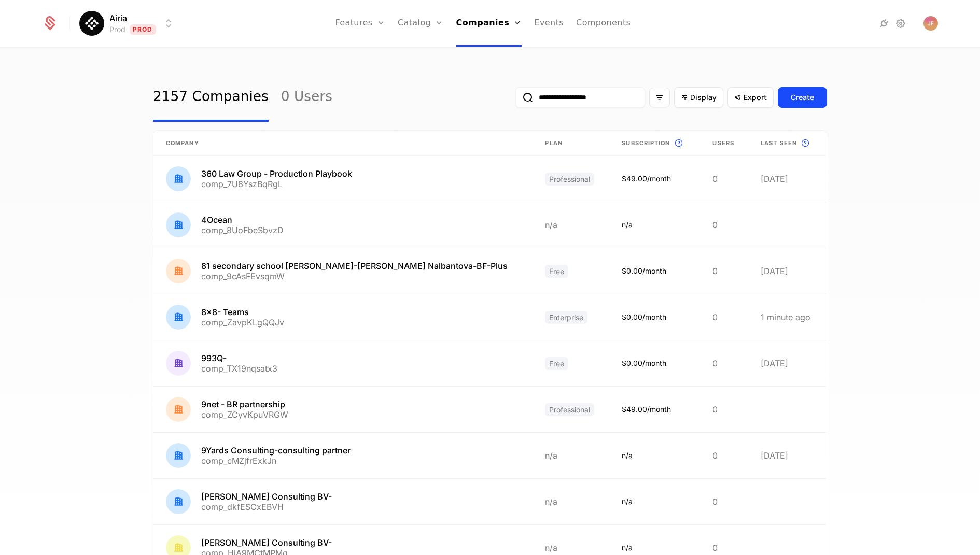 The image size is (980, 555). Describe the element at coordinates (307, 98) in the screenshot. I see `a: 0 Users` at that location.